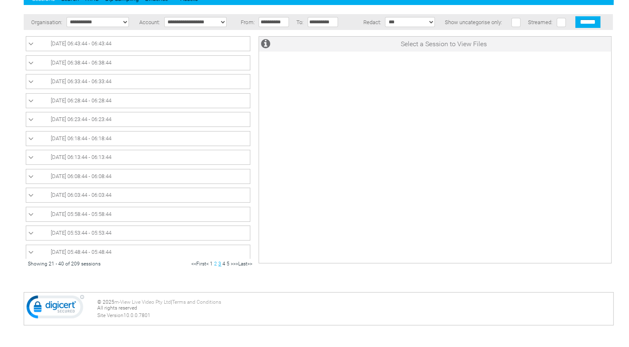 The image size is (629, 347). I want to click on a: 5, so click(228, 264).